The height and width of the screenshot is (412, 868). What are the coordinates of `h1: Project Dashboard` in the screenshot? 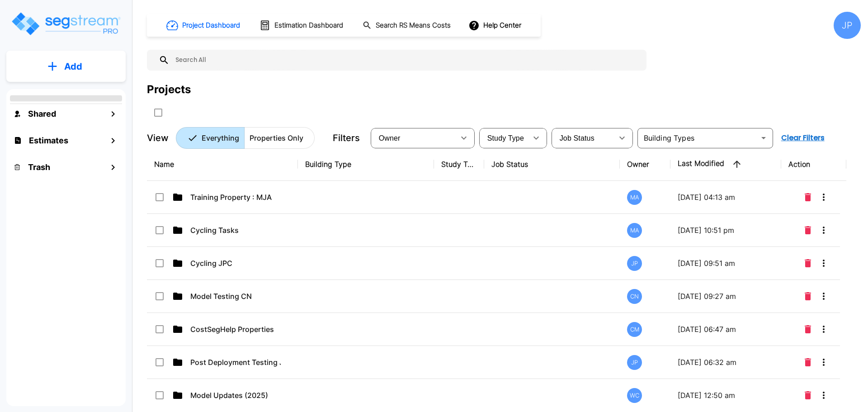 It's located at (211, 25).